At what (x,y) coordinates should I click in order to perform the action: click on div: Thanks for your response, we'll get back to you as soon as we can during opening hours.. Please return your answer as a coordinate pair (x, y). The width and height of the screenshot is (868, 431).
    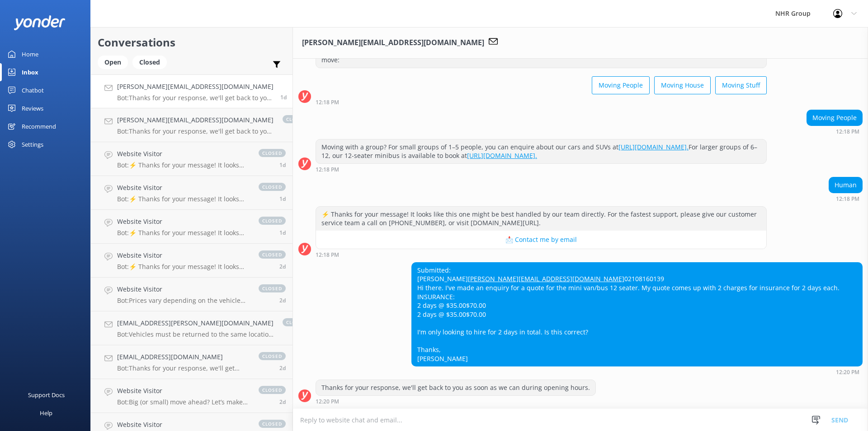
    Looking at the image, I should click on (456, 388).